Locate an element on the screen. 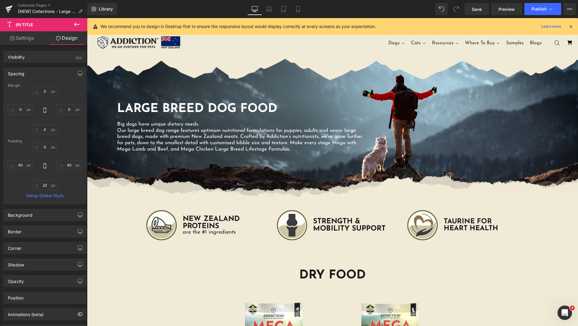 This screenshot has width=578, height=326. button: Undo is located at coordinates (442, 9).